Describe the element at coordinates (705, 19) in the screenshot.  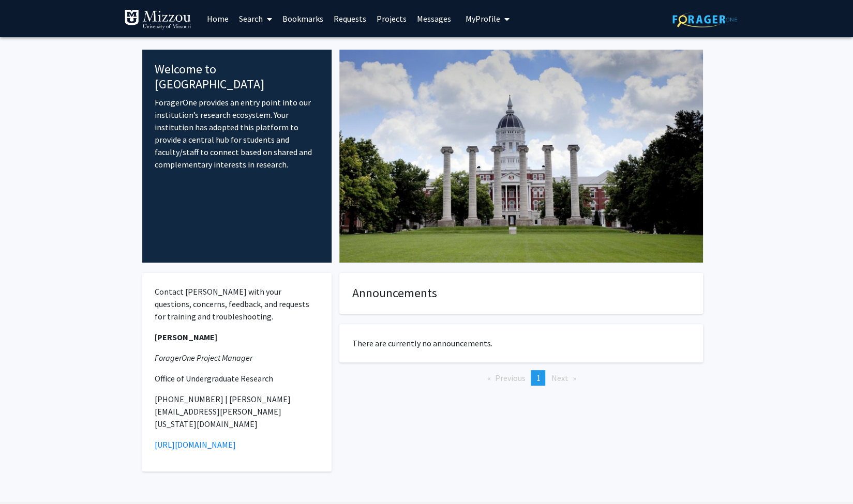
I see `img: ForagerOne Logo` at that location.